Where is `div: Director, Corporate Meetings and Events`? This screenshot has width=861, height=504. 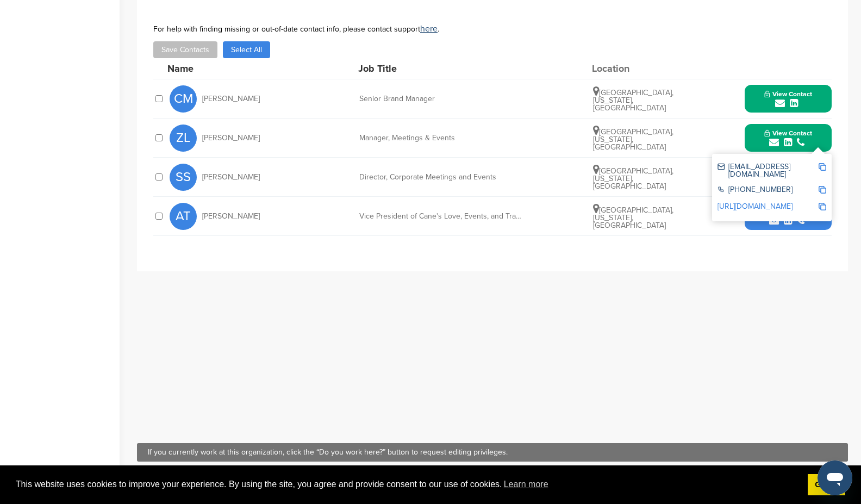
div: Director, Corporate Meetings and Events is located at coordinates (441, 178).